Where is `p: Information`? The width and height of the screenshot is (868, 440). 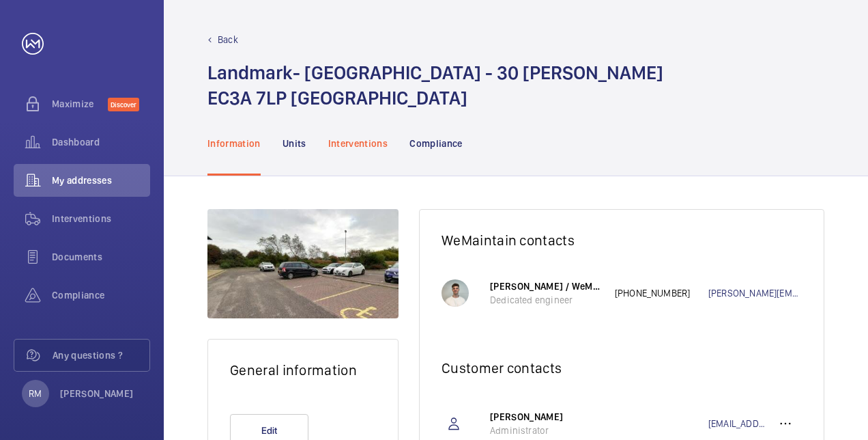 p: Information is located at coordinates (234, 144).